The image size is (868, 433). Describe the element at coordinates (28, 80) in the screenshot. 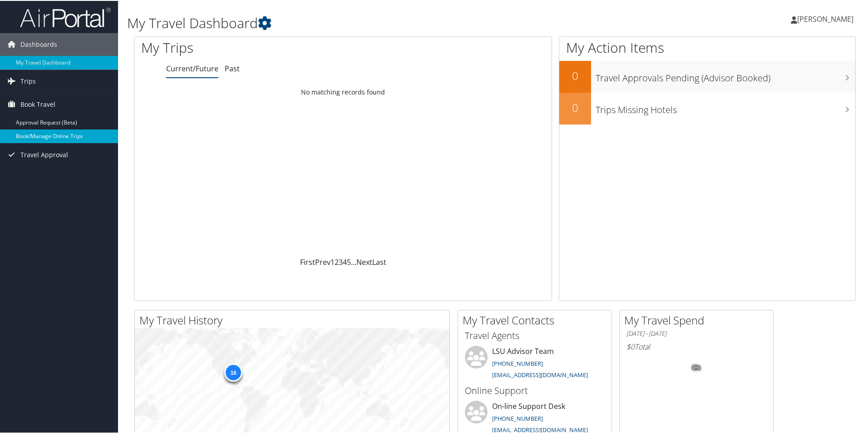

I see `span: Trips` at that location.